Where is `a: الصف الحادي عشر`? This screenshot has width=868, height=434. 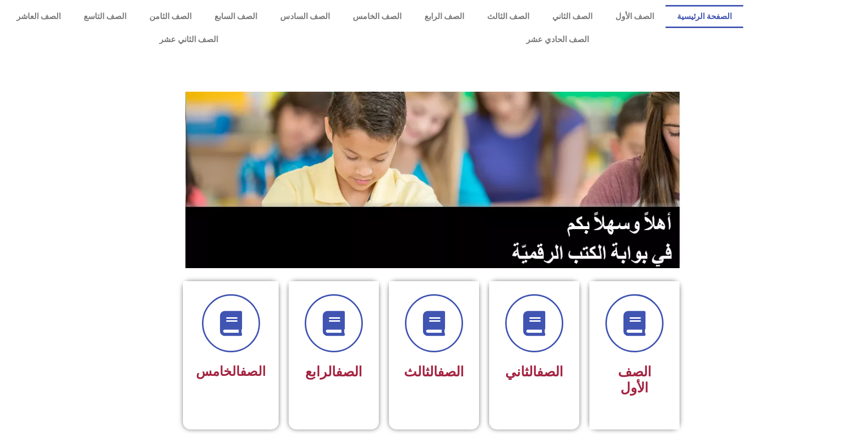
a: الصف الحادي عشر is located at coordinates (558, 40).